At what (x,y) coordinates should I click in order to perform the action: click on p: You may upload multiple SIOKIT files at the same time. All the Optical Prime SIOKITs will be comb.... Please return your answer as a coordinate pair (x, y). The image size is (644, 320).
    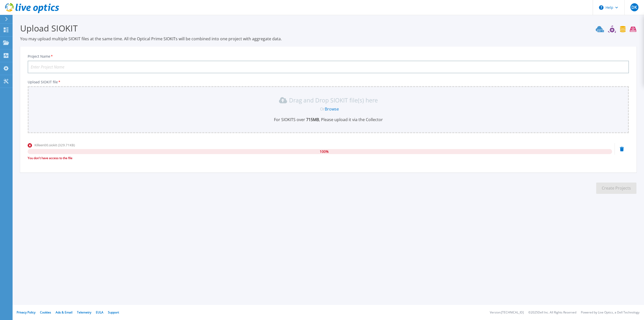
    Looking at the image, I should click on (329, 39).